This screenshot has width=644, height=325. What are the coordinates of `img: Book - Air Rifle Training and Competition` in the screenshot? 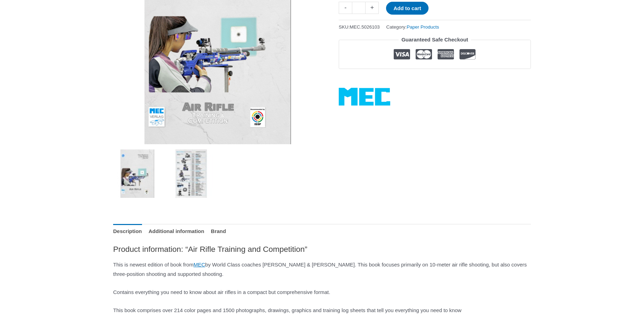 It's located at (137, 173).